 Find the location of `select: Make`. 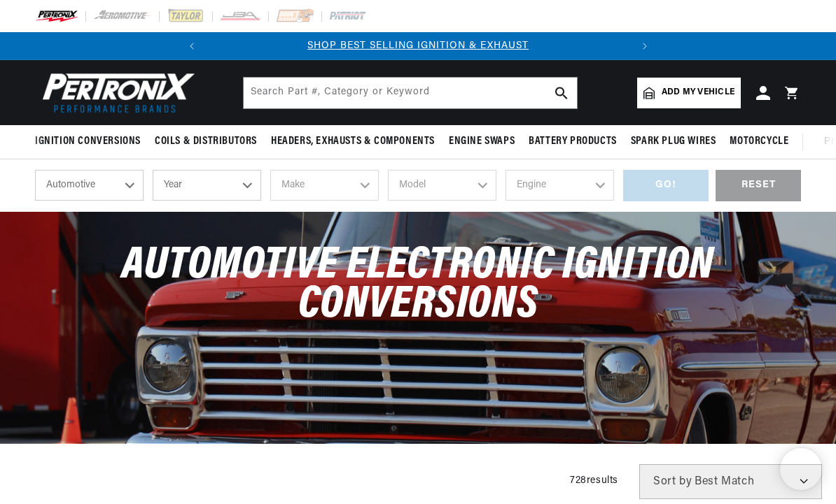

select: Make is located at coordinates (324, 186).